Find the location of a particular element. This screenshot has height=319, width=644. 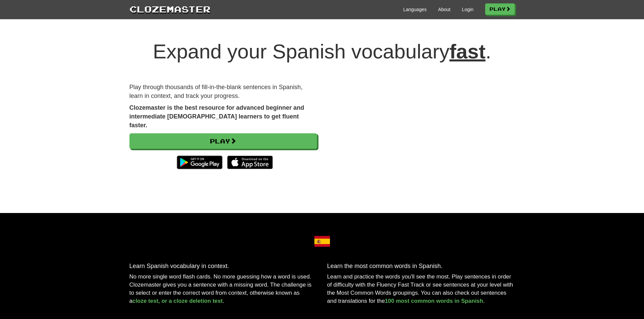

a: cloze test, or a cloze deletion test is located at coordinates (178, 301).